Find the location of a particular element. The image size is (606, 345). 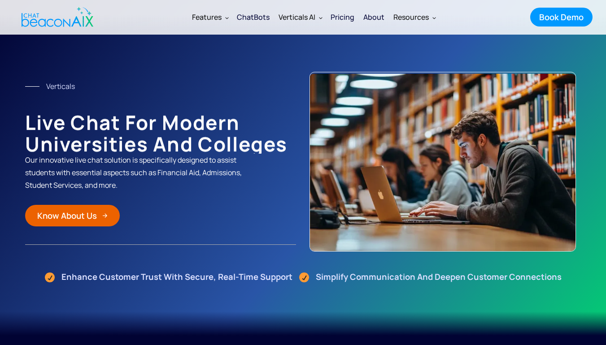

img: Line is located at coordinates (32, 86).